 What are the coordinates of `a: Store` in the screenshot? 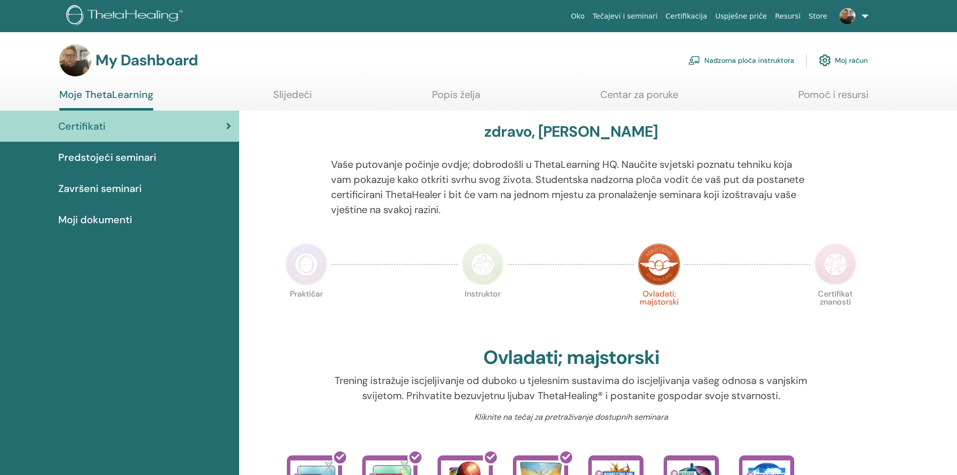 It's located at (818, 16).